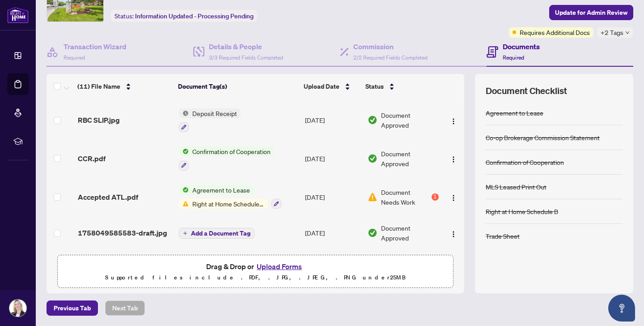  Describe the element at coordinates (542, 138) in the screenshot. I see `div: Co-op Brokerage Commission Statement` at that location.